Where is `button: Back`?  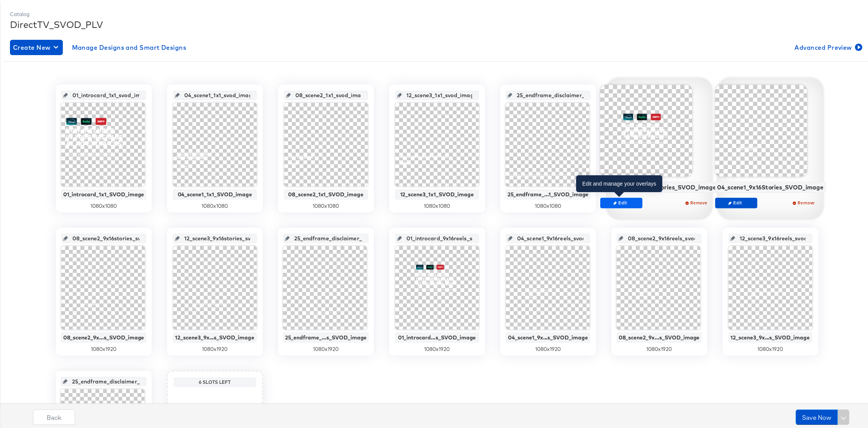 button: Back is located at coordinates (54, 415).